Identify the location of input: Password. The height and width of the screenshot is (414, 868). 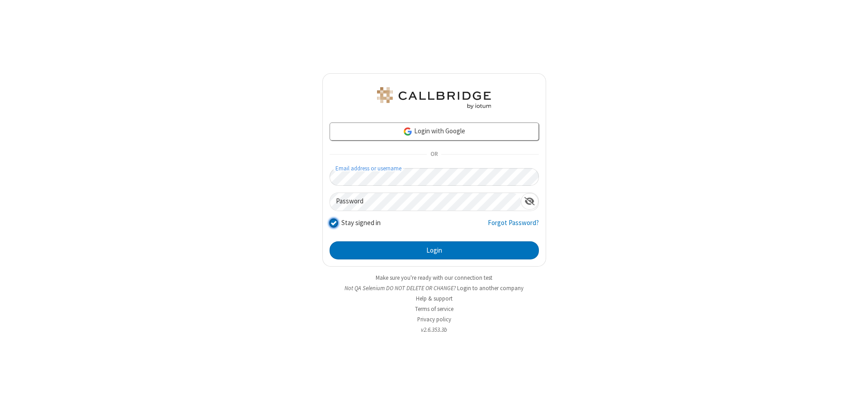
(425, 201).